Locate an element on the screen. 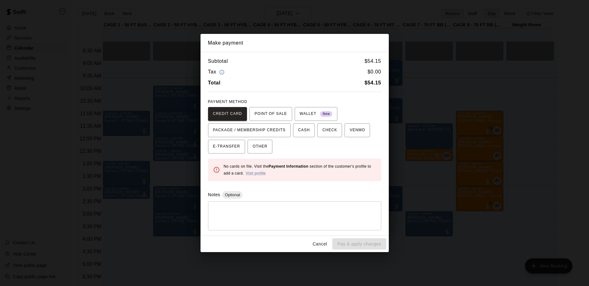  span: E-TRANSFER is located at coordinates (227, 147).